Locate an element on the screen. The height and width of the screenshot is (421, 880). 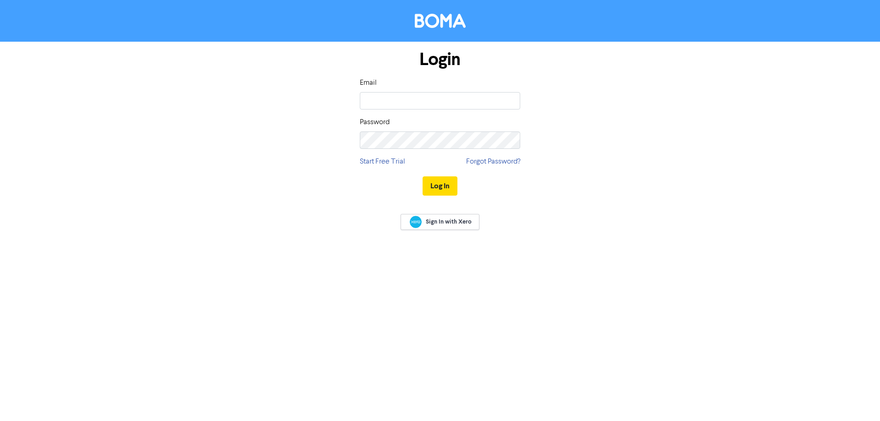
label: Email is located at coordinates (368, 83).